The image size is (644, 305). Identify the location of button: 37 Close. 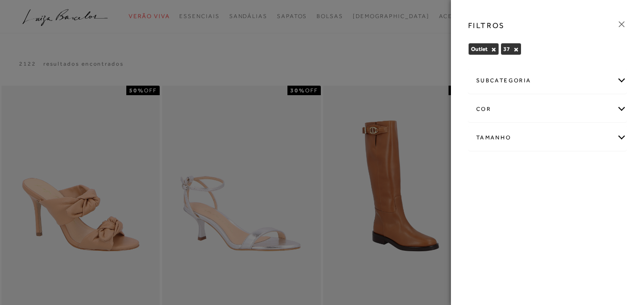
(515, 49).